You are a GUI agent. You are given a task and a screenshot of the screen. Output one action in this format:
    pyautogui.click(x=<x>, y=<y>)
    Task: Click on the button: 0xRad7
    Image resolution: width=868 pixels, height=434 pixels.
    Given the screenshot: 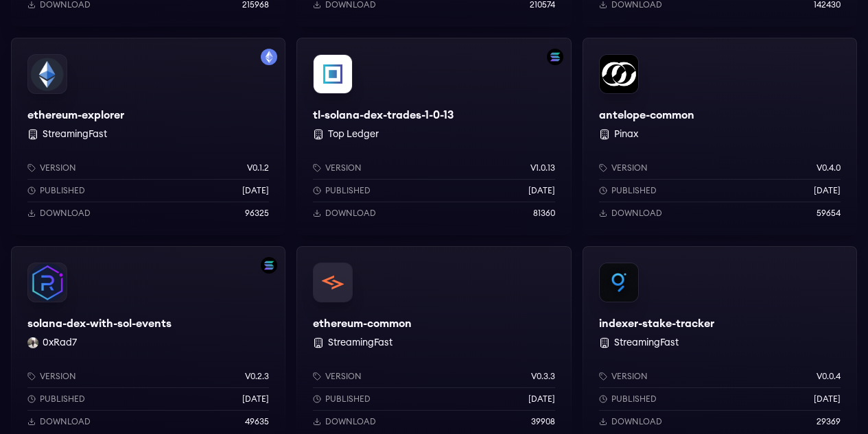 What is the action you would take?
    pyautogui.click(x=60, y=342)
    